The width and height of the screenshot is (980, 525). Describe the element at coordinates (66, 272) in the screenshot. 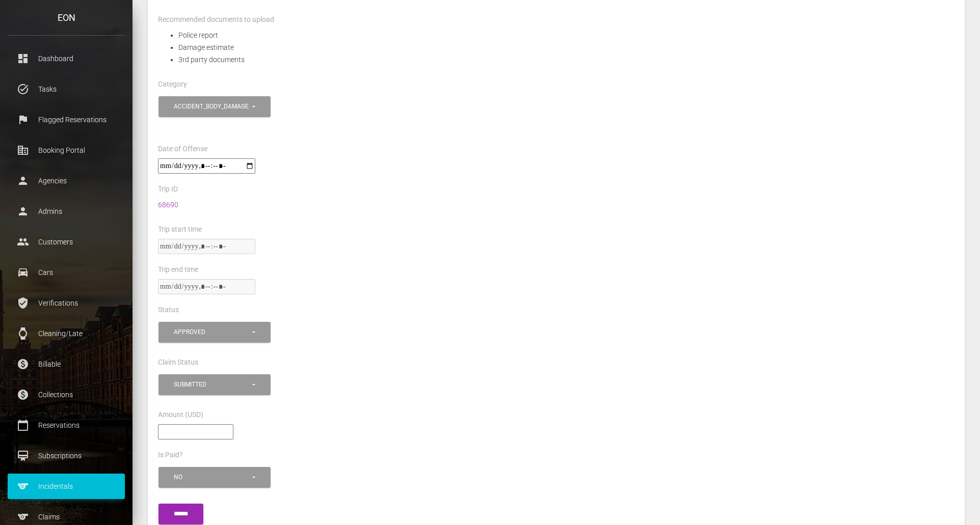

I see `a: drive_eta Cars` at that location.